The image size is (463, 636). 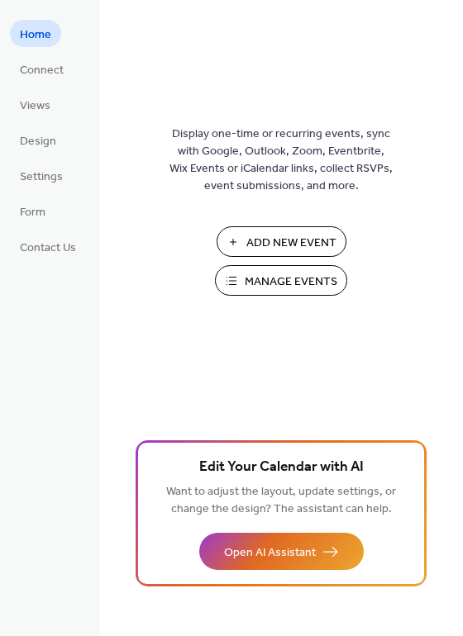 What do you see at coordinates (281, 551) in the screenshot?
I see `button: Open AI Assistant` at bounding box center [281, 551].